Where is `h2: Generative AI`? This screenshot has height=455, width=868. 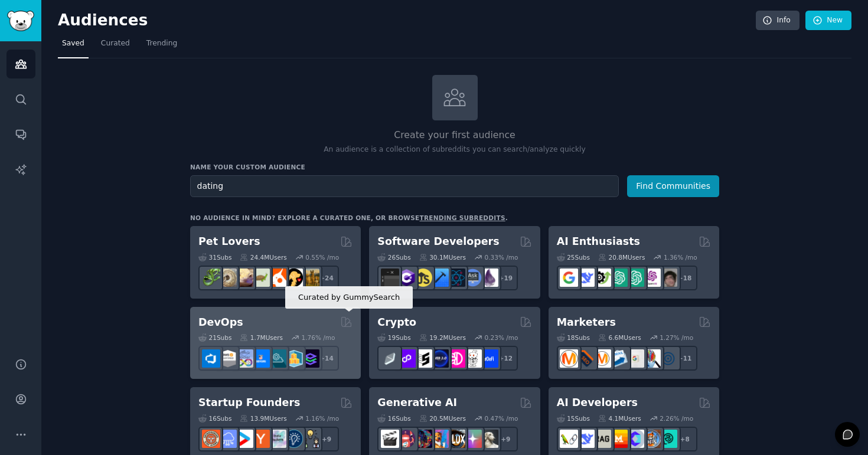 h2: Generative AI is located at coordinates (417, 402).